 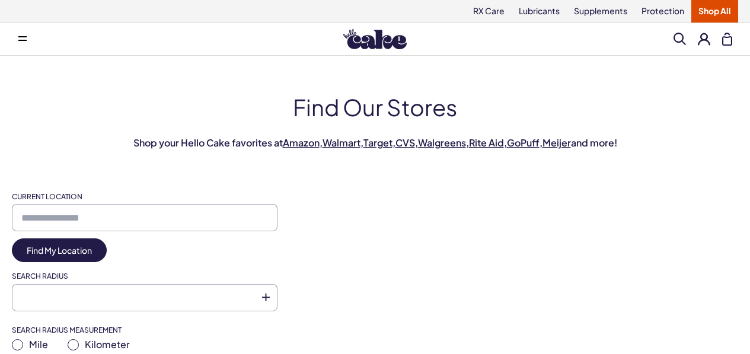 I want to click on p: Shop your Hello Cake favorites at , , , , , , , and more!, so click(x=375, y=143).